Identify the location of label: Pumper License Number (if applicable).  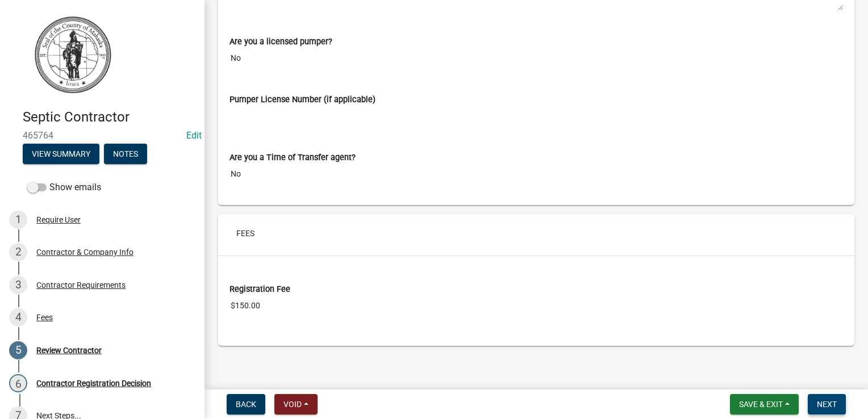
(302, 100).